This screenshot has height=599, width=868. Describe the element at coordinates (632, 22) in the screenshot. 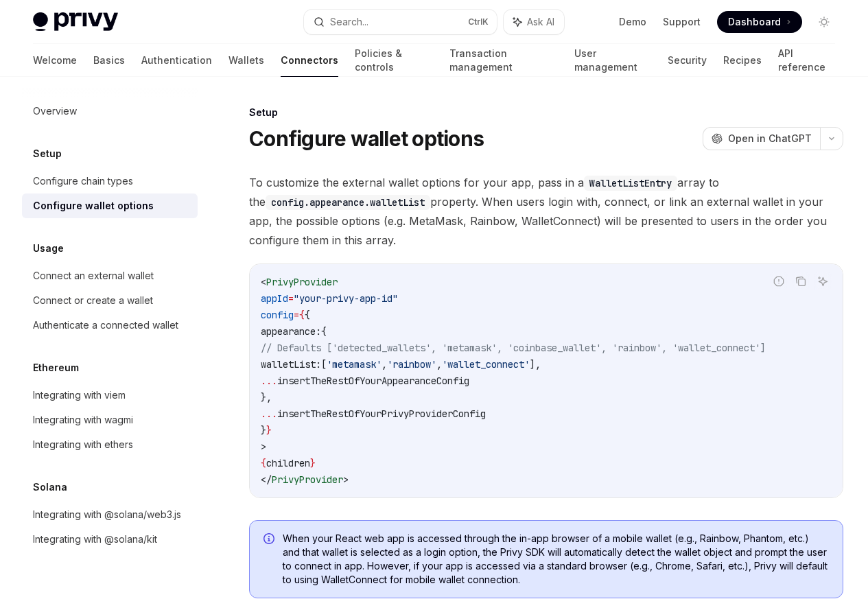

I see `a: Demo` at that location.